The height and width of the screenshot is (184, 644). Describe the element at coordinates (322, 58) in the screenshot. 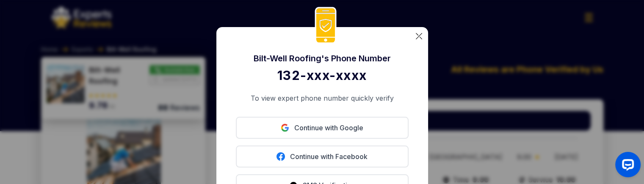

I see `div: Bilt-Well Roofing 's Phone Number` at that location.